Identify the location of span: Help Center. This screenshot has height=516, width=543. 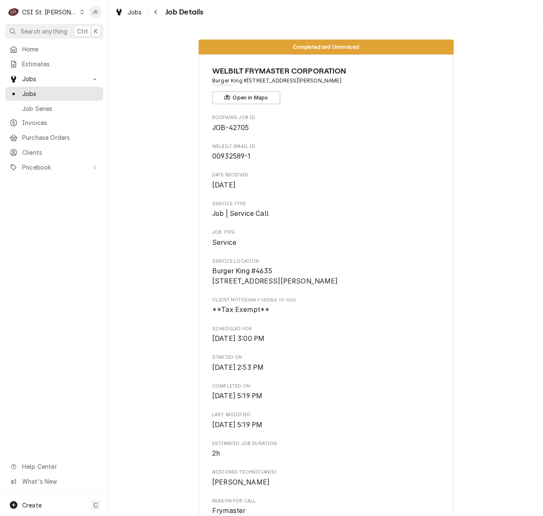
(60, 467).